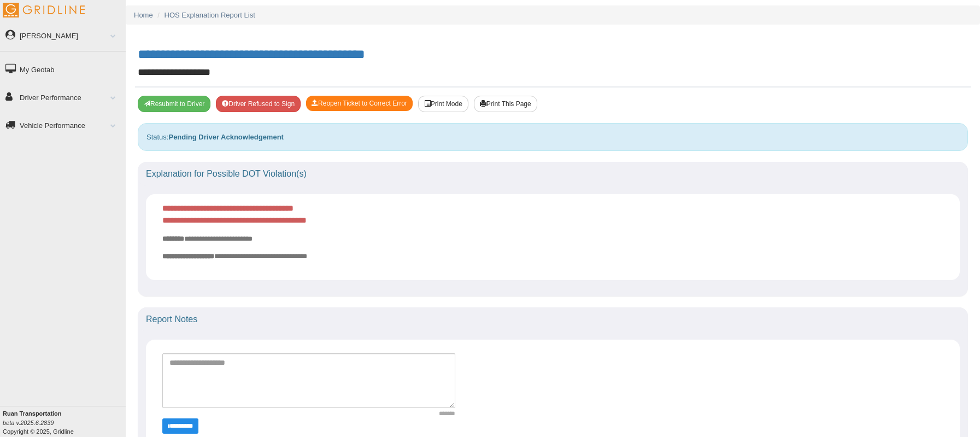 Image resolution: width=980 pixels, height=437 pixels. What do you see at coordinates (210, 15) in the screenshot?
I see `a: HOS Explanation Report List` at bounding box center [210, 15].